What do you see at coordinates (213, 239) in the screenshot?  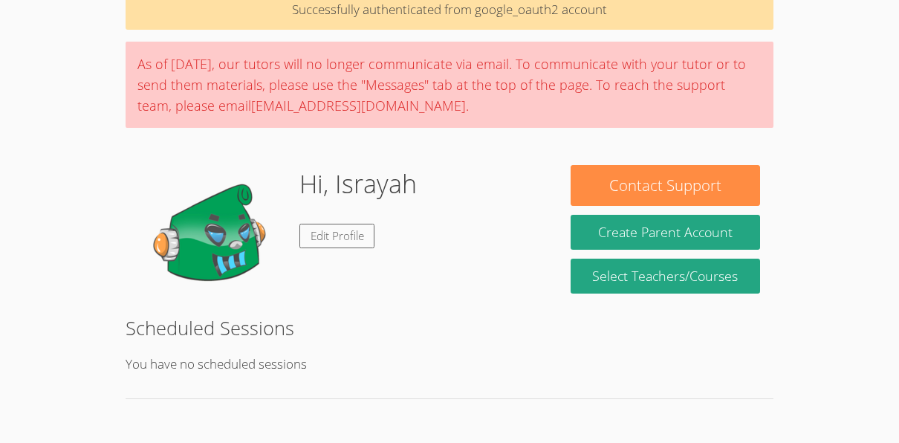 I see `img: default.png` at bounding box center [213, 239].